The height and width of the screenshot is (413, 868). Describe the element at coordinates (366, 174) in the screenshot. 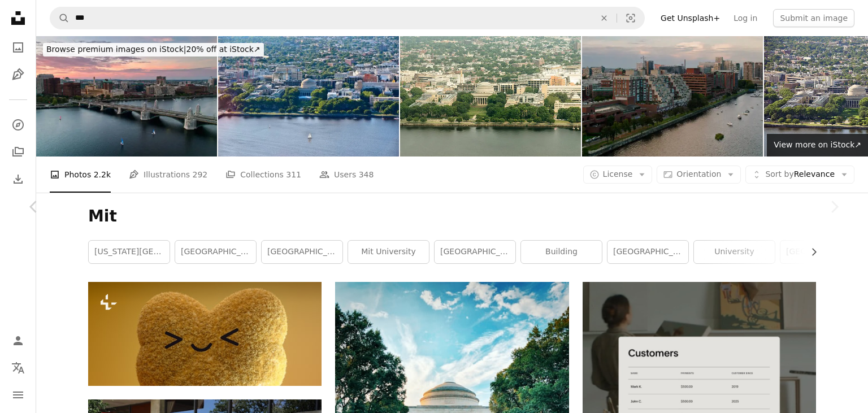

I see `span: 348` at that location.